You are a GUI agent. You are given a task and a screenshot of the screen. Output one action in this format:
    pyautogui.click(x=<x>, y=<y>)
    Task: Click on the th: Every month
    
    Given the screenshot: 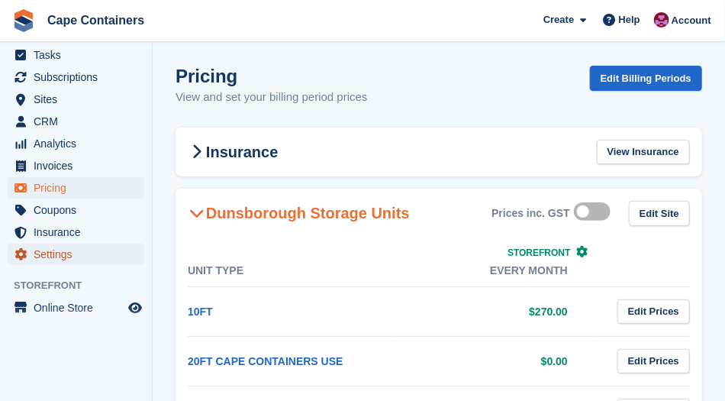 What is the action you would take?
    pyautogui.click(x=495, y=271)
    